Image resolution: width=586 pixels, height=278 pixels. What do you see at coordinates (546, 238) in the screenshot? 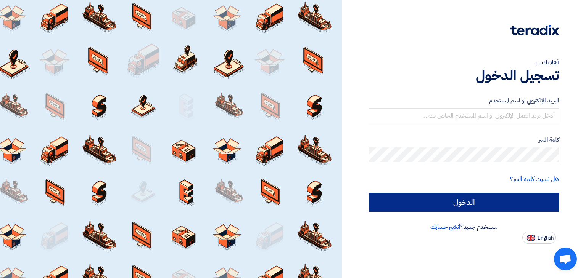
I see `span: English` at bounding box center [546, 238].